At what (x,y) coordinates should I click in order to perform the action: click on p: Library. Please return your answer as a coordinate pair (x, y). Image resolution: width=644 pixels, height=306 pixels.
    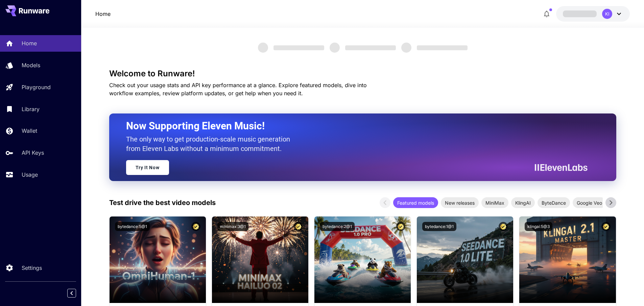
    Looking at the image, I should click on (31, 109).